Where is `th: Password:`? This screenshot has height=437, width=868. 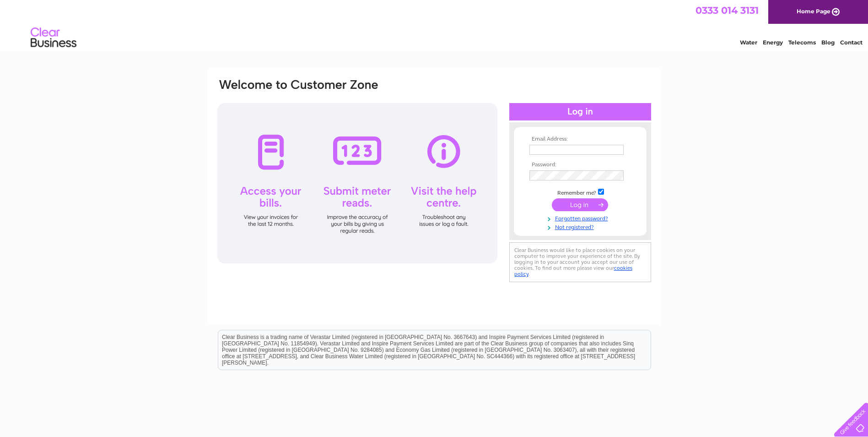
th: Password: is located at coordinates (581, 165).